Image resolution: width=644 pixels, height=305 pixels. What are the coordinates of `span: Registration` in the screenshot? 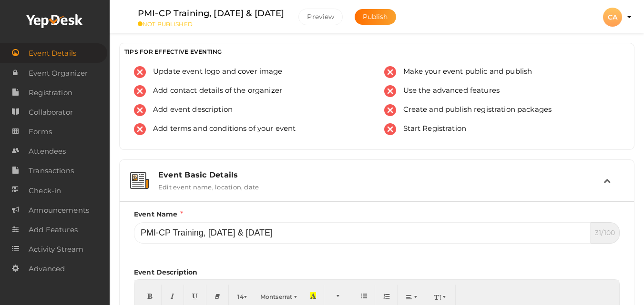 It's located at (51, 92).